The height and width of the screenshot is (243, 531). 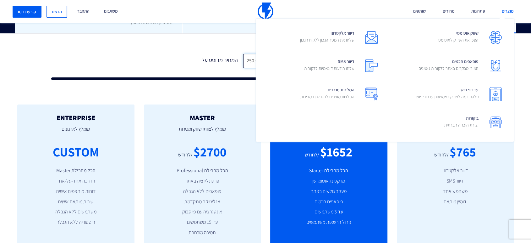 I want to click on a: שיווק אוטומטיהפכו את השיווק לאוטומטי, so click(x=447, y=38).